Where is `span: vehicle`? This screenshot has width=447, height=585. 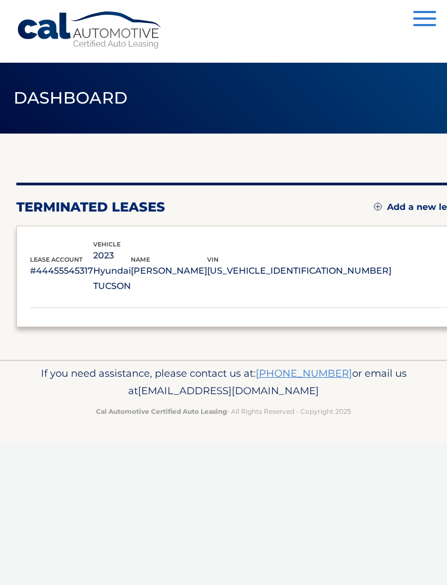
span: vehicle is located at coordinates (107, 244).